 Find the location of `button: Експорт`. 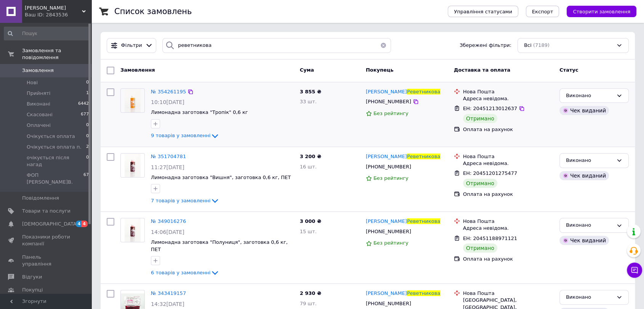

button: Експорт is located at coordinates (542, 12).